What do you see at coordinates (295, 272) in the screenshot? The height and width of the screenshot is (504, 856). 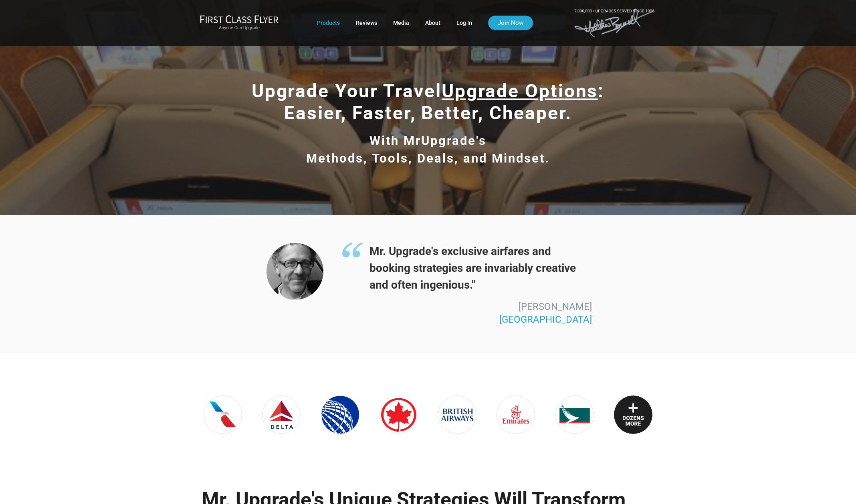 I see `img: Thomas` at bounding box center [295, 272].